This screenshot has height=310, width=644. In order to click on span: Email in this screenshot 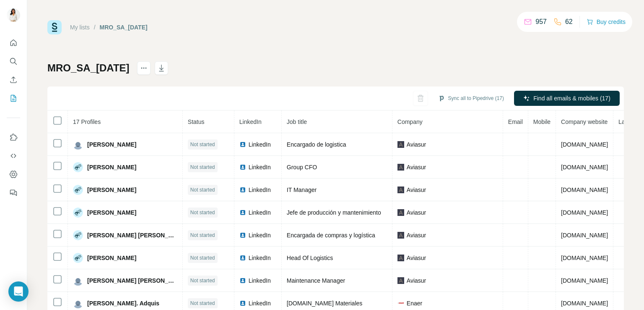, I will do `click(515, 122)`.